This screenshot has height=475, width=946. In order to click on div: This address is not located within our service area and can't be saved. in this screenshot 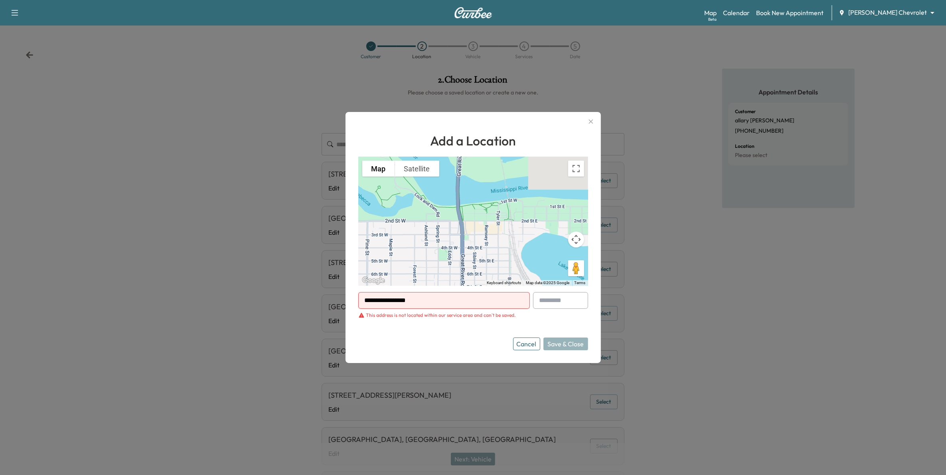, I will do `click(441, 315)`.